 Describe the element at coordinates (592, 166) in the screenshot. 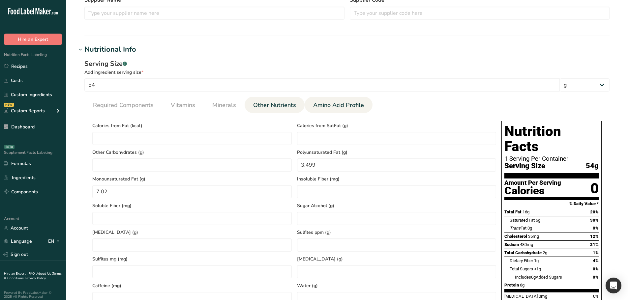

I see `span: 54g` at that location.